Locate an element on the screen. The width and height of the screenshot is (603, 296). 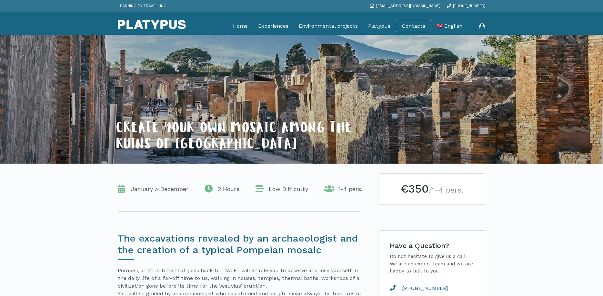
span: Have a Question? is located at coordinates (419, 246).